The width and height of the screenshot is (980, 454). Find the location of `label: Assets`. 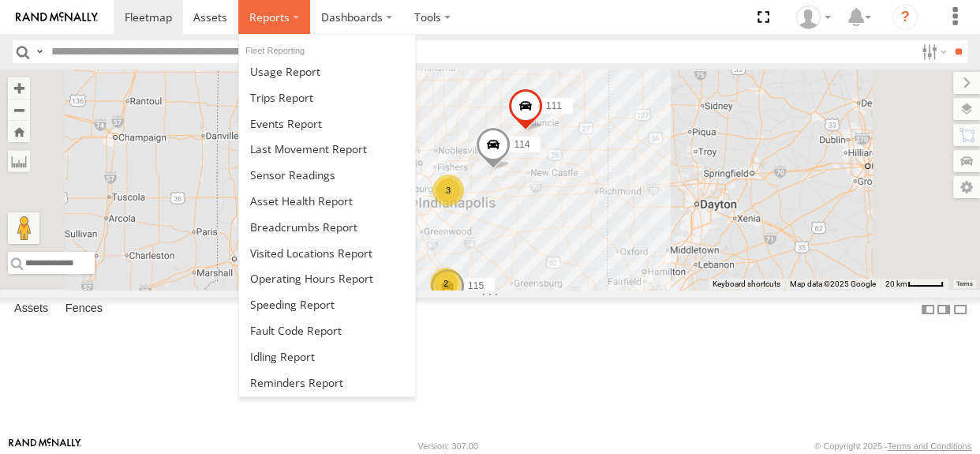

label: Assets is located at coordinates (31, 309).